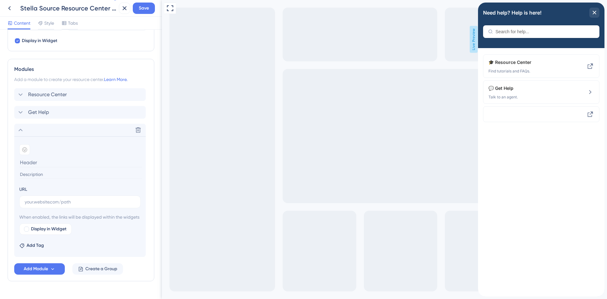 The height and width of the screenshot is (299, 607). Describe the element at coordinates (18, 5) in the screenshot. I see `span: Need Help?` at that location.